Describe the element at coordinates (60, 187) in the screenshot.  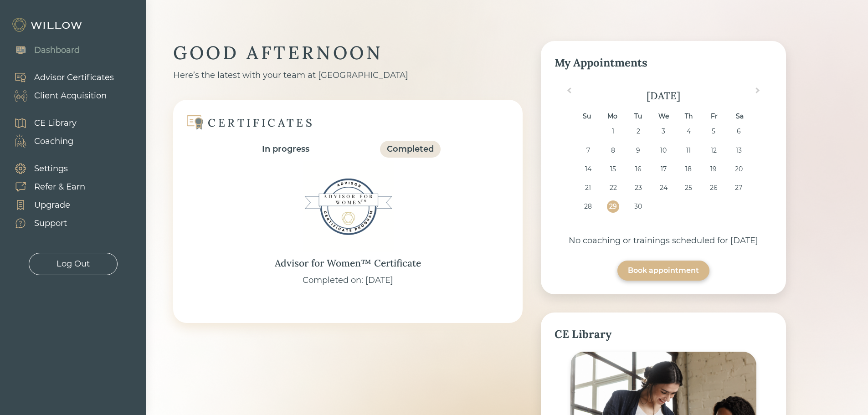
I see `div: Refer & Earn` at that location.